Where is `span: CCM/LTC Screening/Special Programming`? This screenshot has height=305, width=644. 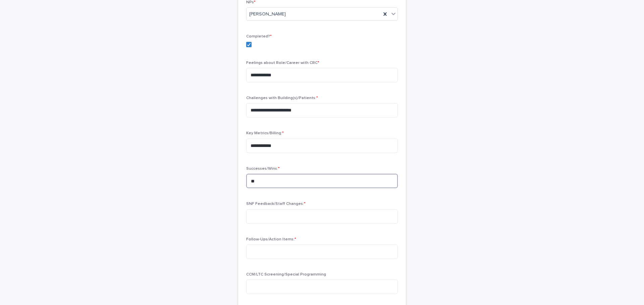 span: CCM/LTC Screening/Special Programming is located at coordinates (286, 275).